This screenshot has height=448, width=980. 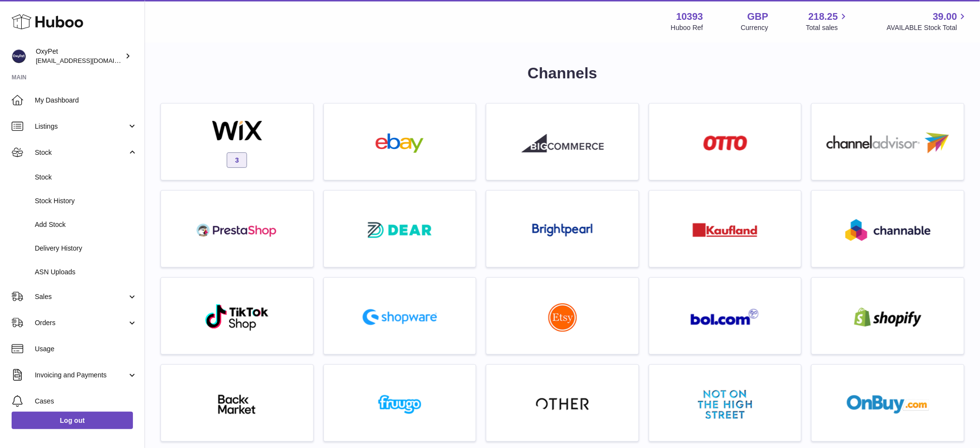 I want to click on a: roseta-channable, so click(x=887, y=229).